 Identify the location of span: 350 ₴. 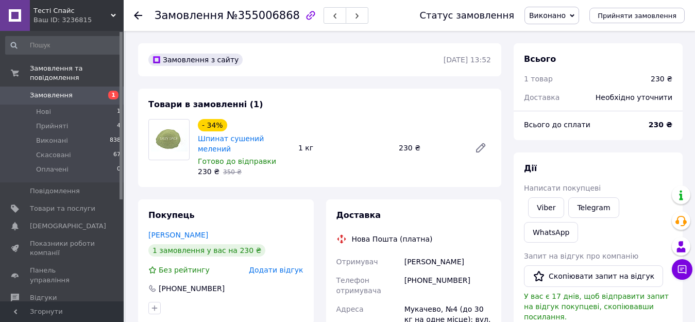
(232, 172).